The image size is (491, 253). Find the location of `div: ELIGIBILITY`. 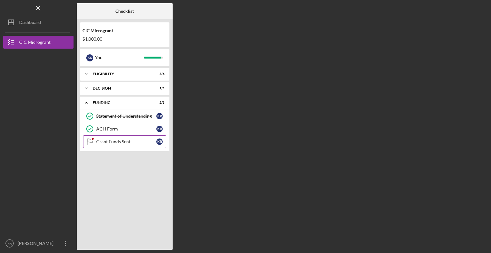

div: ELIGIBILITY is located at coordinates (121, 74).